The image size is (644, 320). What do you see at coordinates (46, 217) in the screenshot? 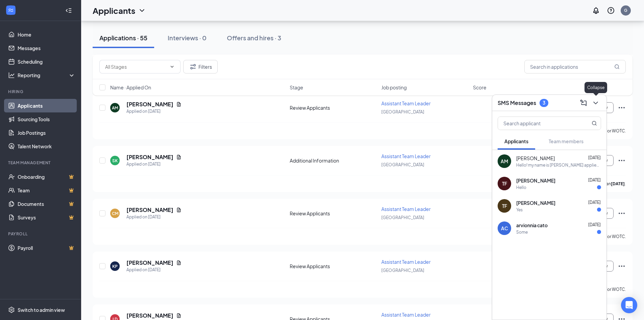
I see `a: SurveysCrown` at bounding box center [46, 217].